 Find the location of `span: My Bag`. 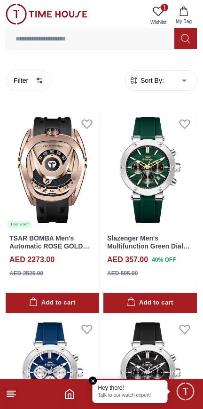

span: My Bag is located at coordinates (184, 21).